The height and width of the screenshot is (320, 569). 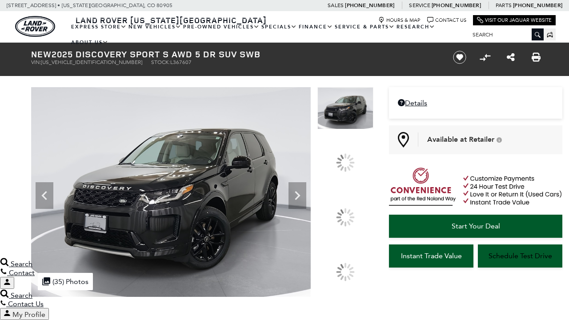 What do you see at coordinates (35, 26) in the screenshot?
I see `img: Land Rover` at bounding box center [35, 26].